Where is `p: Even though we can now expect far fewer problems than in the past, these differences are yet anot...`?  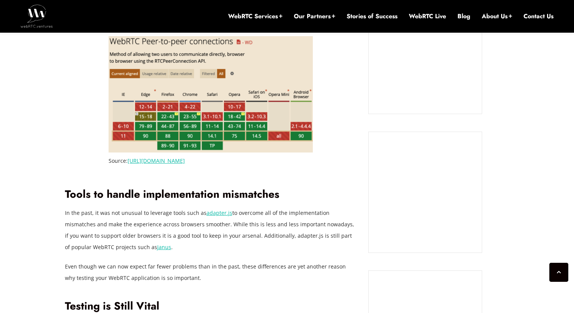
p: Even though we can now expect far fewer problems than in the past, these differences are yet anot... is located at coordinates (211, 272).